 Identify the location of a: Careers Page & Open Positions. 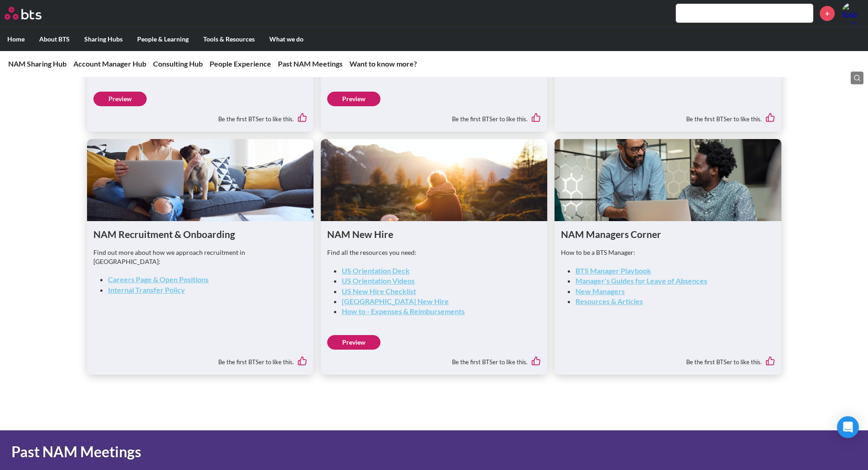
(158, 279).